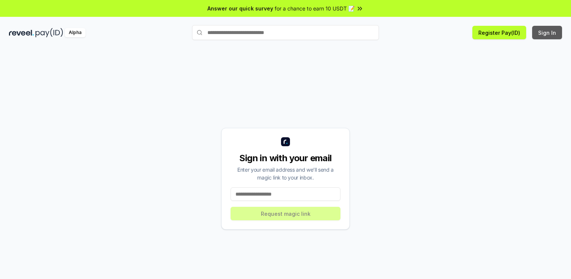 Image resolution: width=571 pixels, height=279 pixels. What do you see at coordinates (286, 142) in the screenshot?
I see `img: logo_small` at bounding box center [286, 142].